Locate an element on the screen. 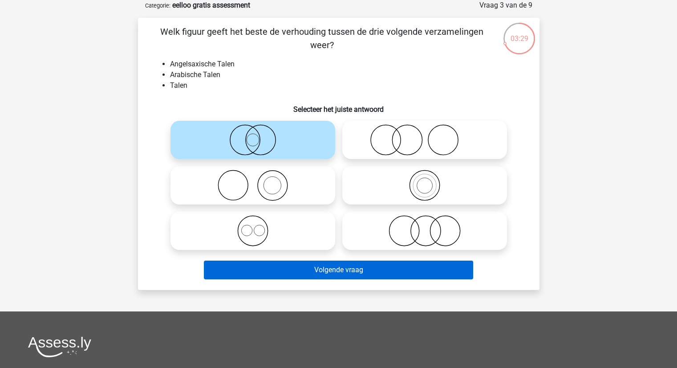  li: Arabische Talen is located at coordinates (348, 75).